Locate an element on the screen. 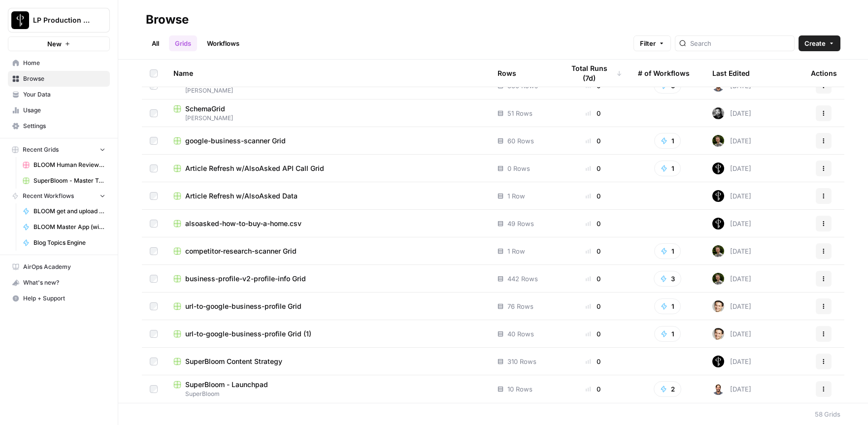 The height and width of the screenshot is (425, 868). button: New is located at coordinates (59, 44).